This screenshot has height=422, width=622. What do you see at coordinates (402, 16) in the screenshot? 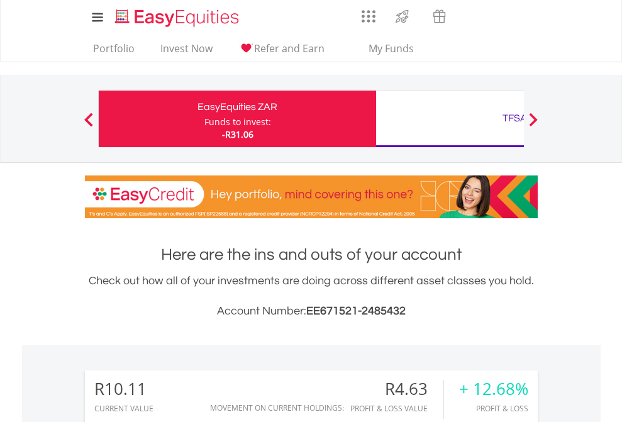
I see `img: thrive-v2.svg` at bounding box center [402, 16].